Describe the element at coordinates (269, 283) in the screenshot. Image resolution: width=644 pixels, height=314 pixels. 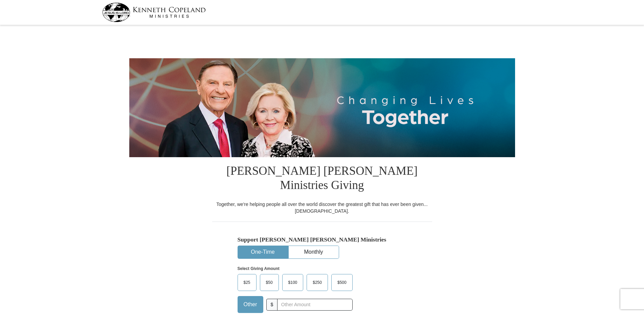
I see `span: $50` at that location.